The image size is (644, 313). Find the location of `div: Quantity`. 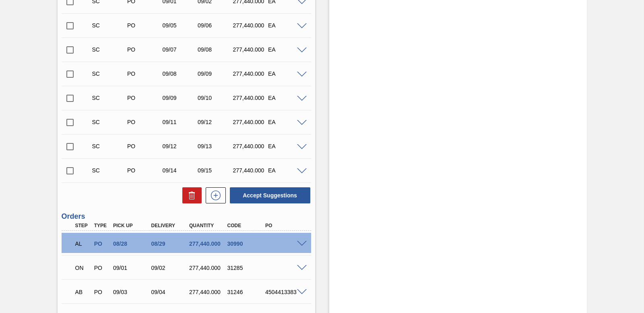

div: Quantity is located at coordinates (208, 225).